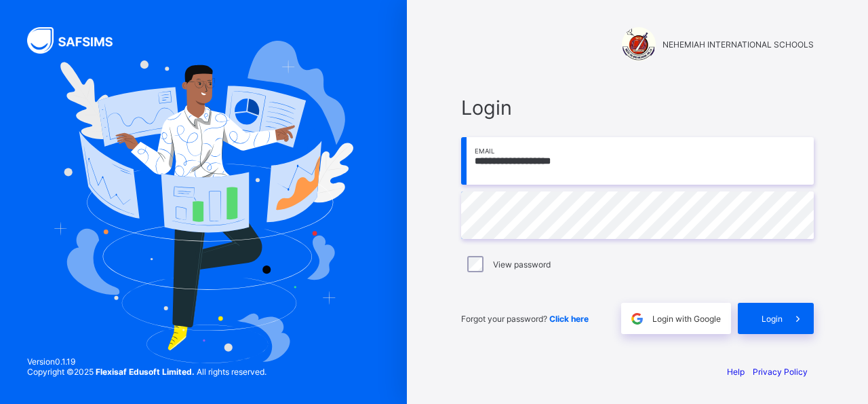 Image resolution: width=868 pixels, height=404 pixels. What do you see at coordinates (569, 318) in the screenshot?
I see `a: Click here` at bounding box center [569, 318].